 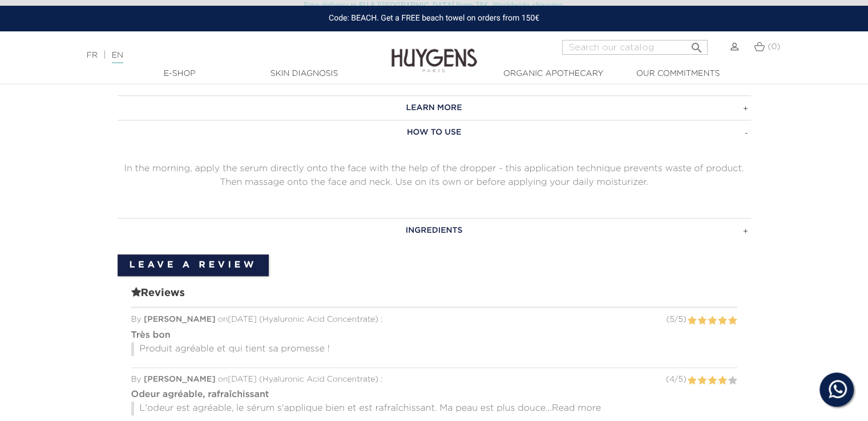 What do you see at coordinates (434, 408) in the screenshot?
I see `p: L'odeur est agréable, le sérum s'applique bien et est rafraîchissant. Ma peau est plus douce...` at bounding box center [434, 408].